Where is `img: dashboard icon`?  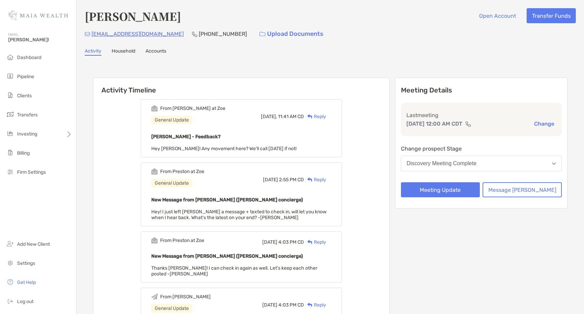
img: dashboard icon is located at coordinates (10, 57).